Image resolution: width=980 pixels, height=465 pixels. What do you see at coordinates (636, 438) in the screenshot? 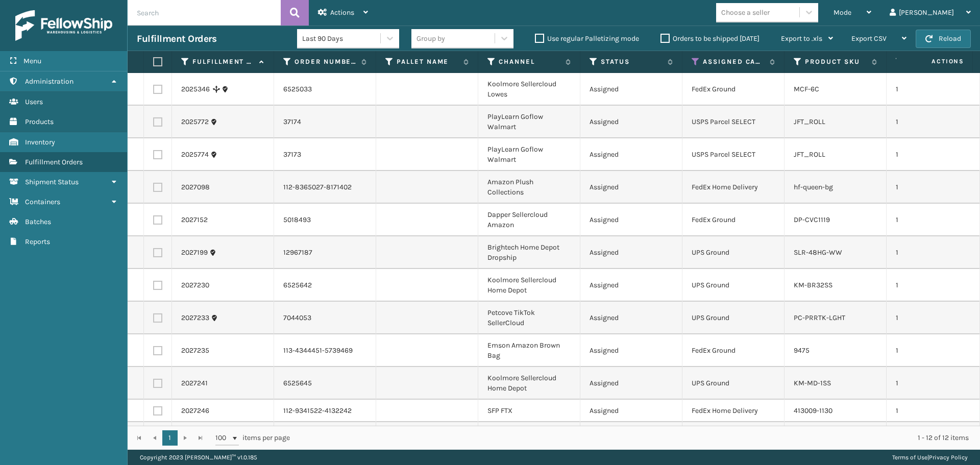
I see `div: 1 - 12 of 12 items` at bounding box center [636, 438].